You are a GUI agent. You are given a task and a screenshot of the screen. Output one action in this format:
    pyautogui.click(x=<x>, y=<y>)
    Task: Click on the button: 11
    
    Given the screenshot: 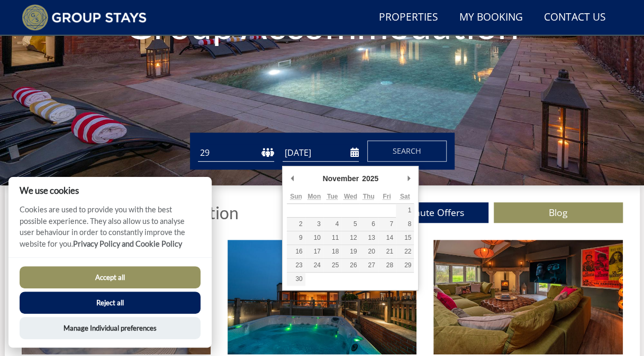 What is the action you would take?
    pyautogui.click(x=332, y=238)
    